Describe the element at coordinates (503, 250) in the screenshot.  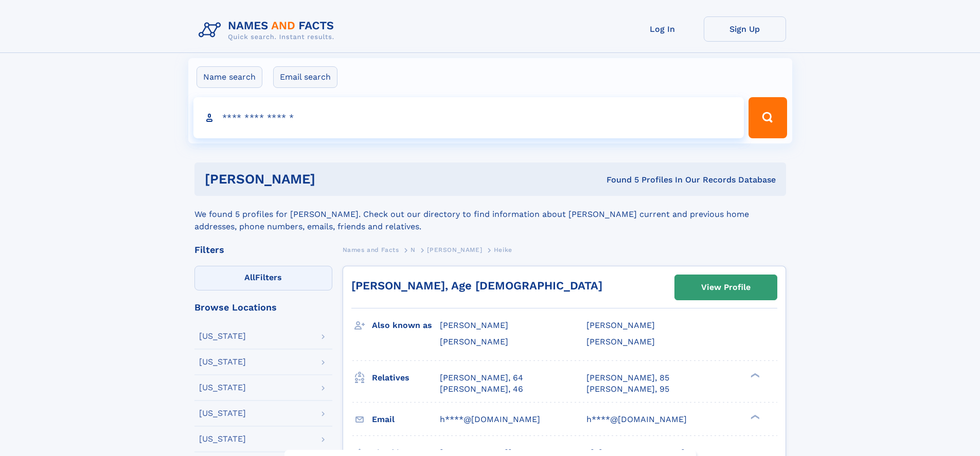
I see `span: Heike` at that location.